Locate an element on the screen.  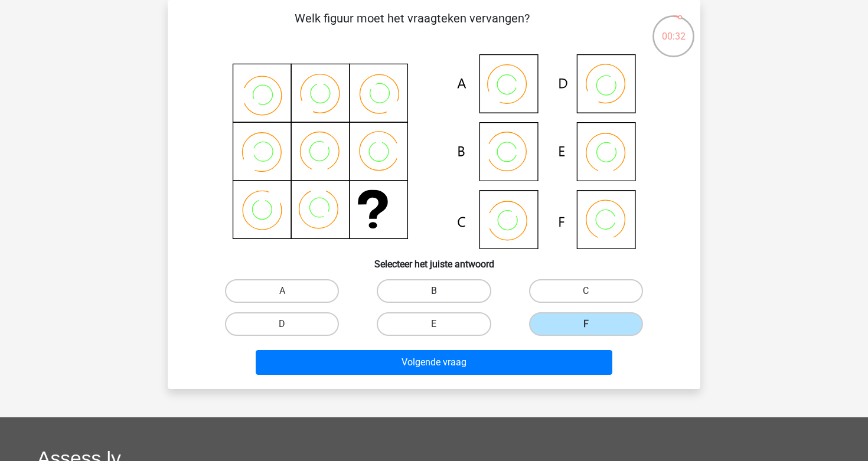
p: Welk figuur moet het vraagteken vervangen? is located at coordinates (412, 27).